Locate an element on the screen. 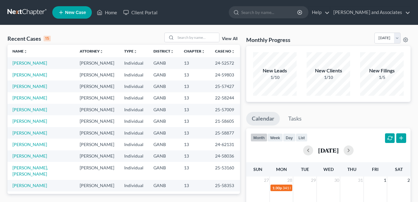 The width and height of the screenshot is (418, 202). td: 25-53160 is located at coordinates (225, 171).